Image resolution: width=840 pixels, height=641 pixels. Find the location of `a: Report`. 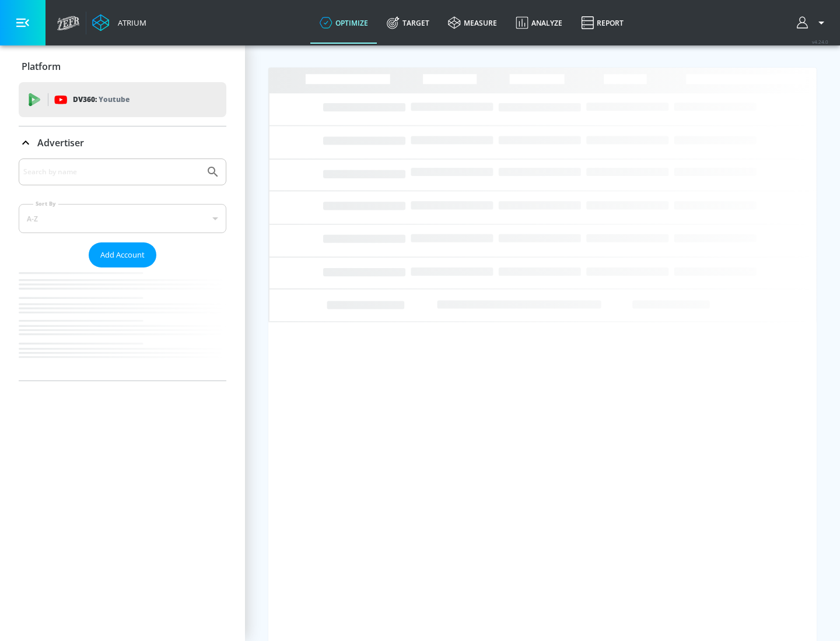

a: Report is located at coordinates (602, 23).